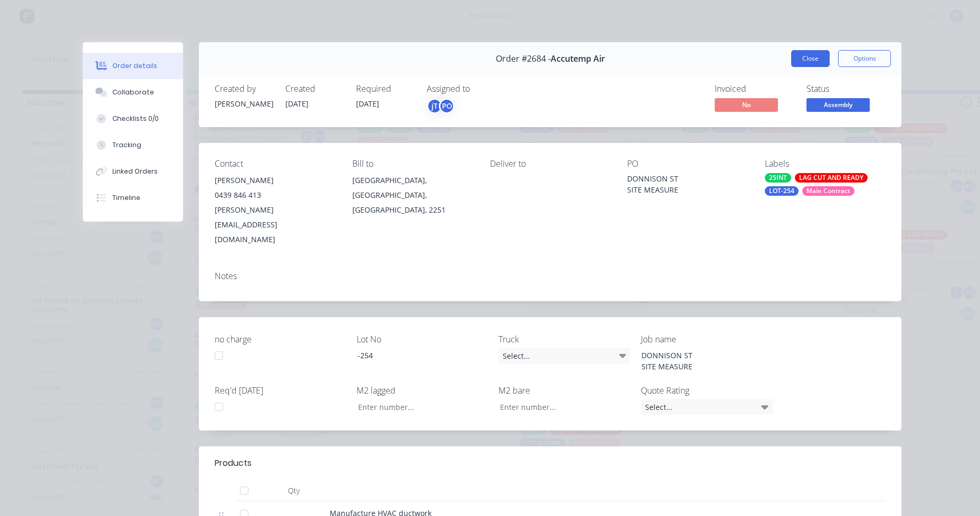 The height and width of the screenshot is (516, 980). I want to click on div: LOT-254, so click(781, 191).